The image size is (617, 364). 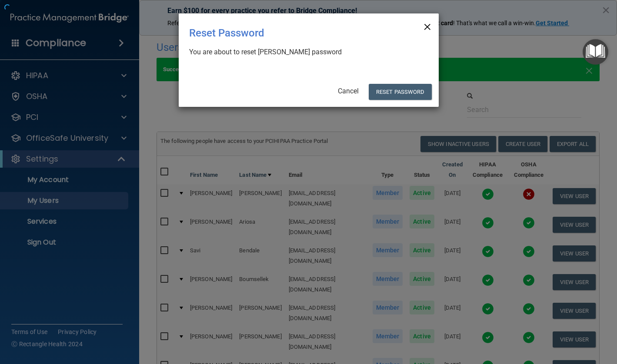 I want to click on div: Reset Password, so click(x=291, y=33).